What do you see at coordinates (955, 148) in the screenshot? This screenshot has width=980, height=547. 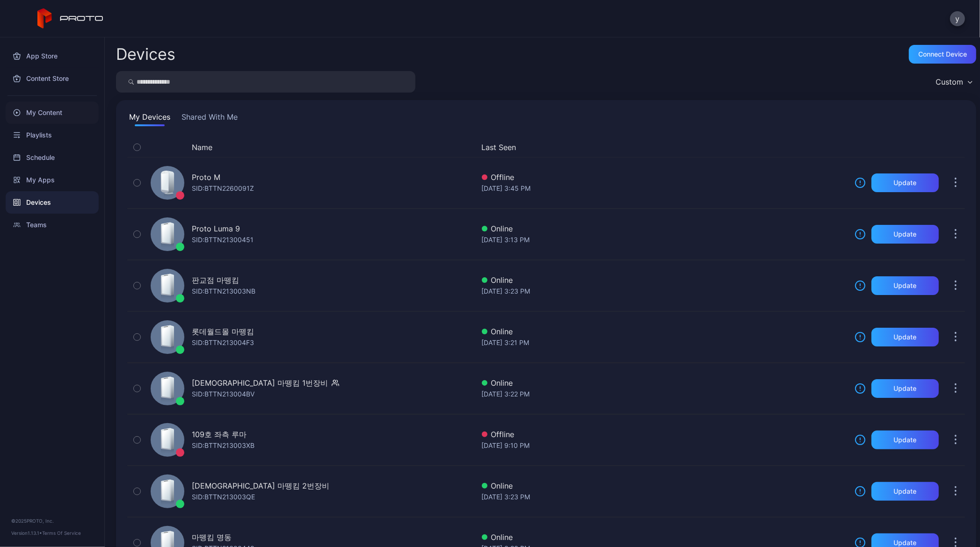 I see `div: Options` at bounding box center [955, 148].